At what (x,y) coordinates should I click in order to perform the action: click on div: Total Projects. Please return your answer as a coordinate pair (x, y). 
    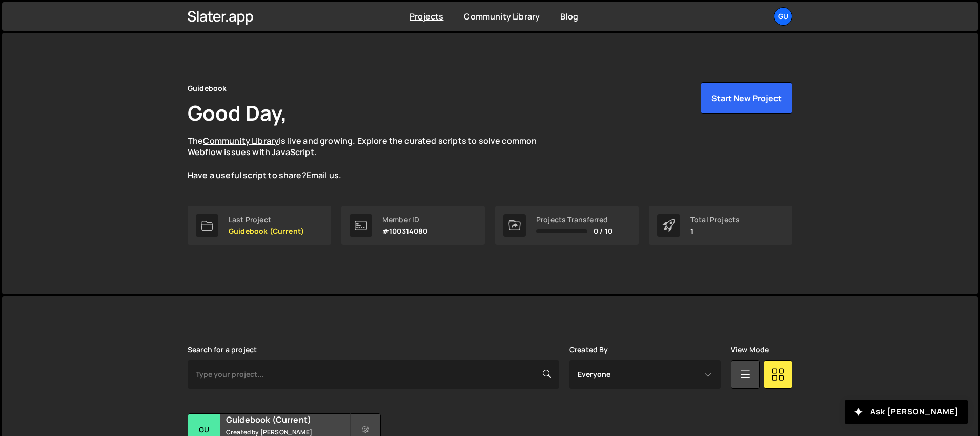
    Looking at the image, I should click on (716, 220).